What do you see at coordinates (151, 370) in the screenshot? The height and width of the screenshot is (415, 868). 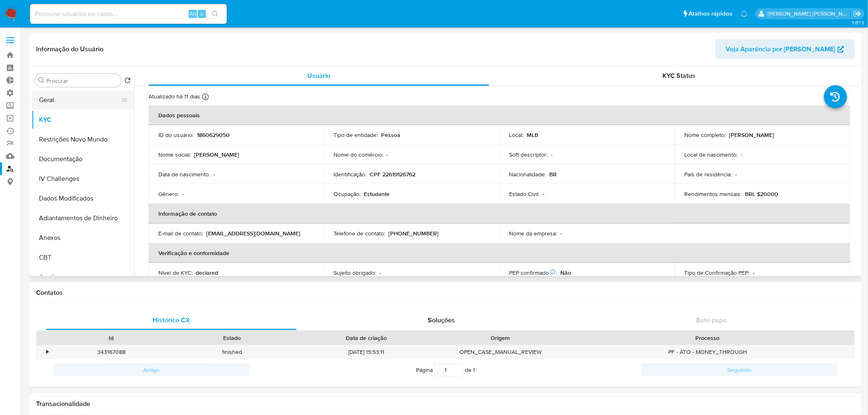 I see `button: Antigo` at bounding box center [151, 370].